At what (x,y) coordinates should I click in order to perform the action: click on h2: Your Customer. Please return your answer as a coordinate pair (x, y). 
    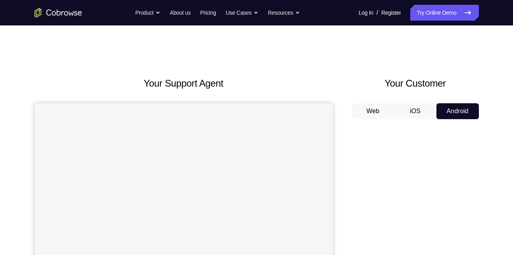
    Looking at the image, I should click on (415, 83).